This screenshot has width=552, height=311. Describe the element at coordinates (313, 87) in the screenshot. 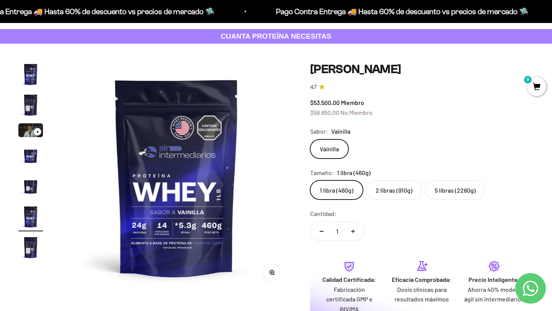

I see `span: 4.7` at that location.